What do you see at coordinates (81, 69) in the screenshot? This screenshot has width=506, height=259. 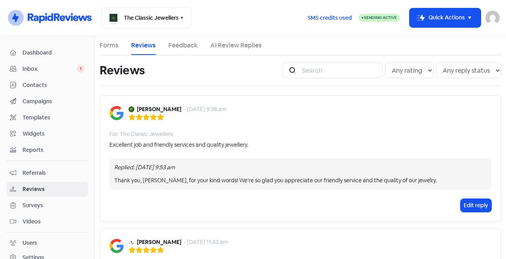 I see `span: 1` at bounding box center [81, 69].